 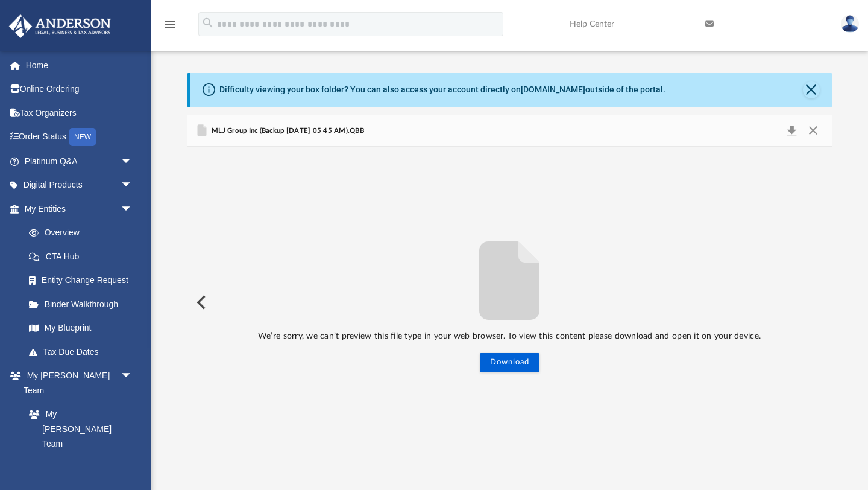 What do you see at coordinates (509, 336) in the screenshot?
I see `p: We’re sorry, we can’t preview this file type in your web browser. To view this content please dow...` at bounding box center [509, 336].